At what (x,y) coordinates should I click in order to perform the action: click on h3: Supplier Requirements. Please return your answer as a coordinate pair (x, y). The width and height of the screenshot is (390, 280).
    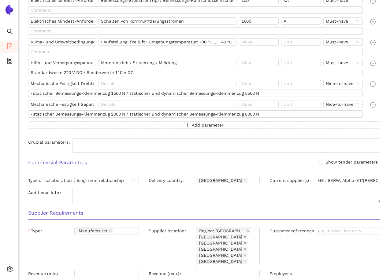
    Looking at the image, I should click on (204, 213).